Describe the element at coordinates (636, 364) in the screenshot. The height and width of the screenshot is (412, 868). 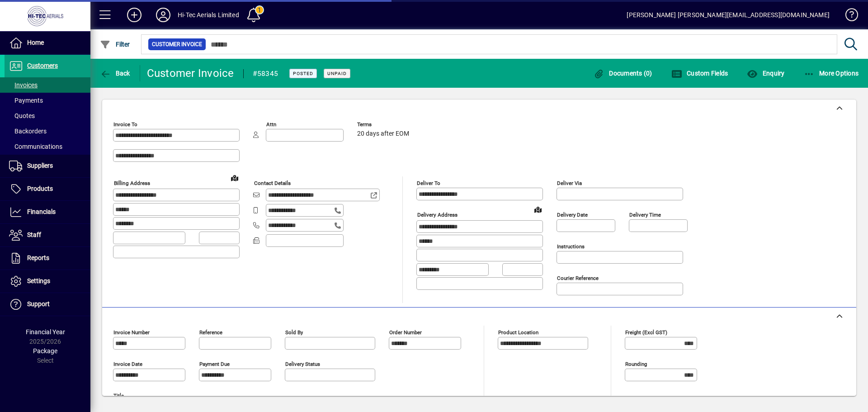
I see `mat-label: Rounding` at that location.